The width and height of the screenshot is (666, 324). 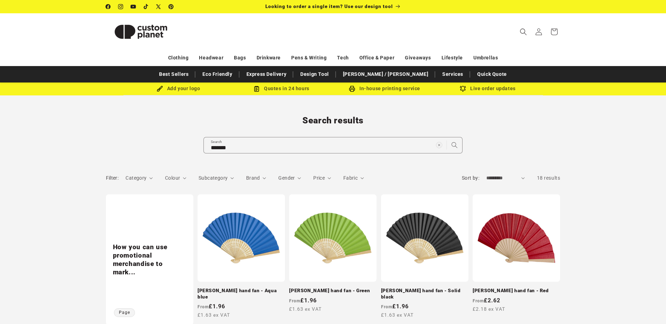 I want to click on summary: Colour (0 selected), so click(x=176, y=178).